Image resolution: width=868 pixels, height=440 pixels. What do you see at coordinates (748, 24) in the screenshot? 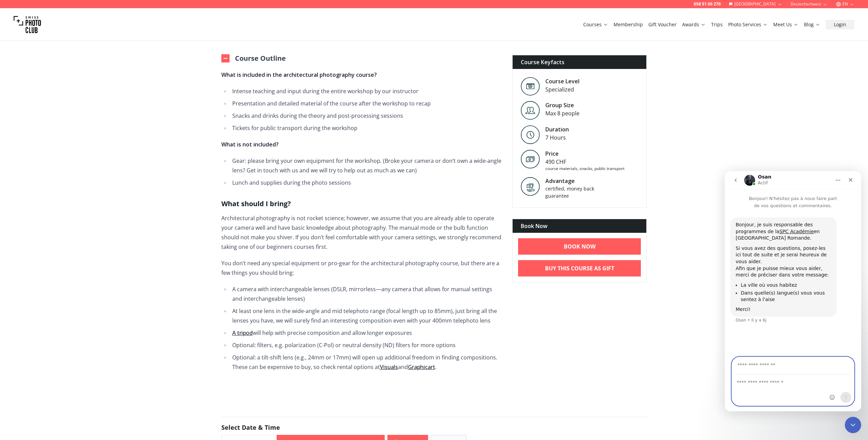
I see `button: Photo Services` at bounding box center [748, 24].